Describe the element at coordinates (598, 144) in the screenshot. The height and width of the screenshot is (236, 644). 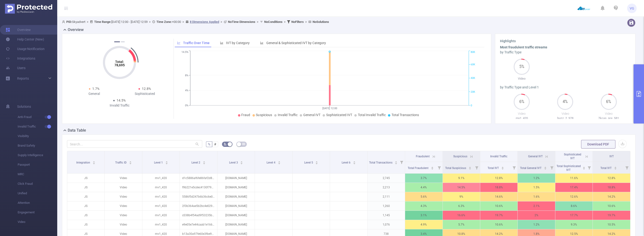
I see `button: Download PDF` at that location.